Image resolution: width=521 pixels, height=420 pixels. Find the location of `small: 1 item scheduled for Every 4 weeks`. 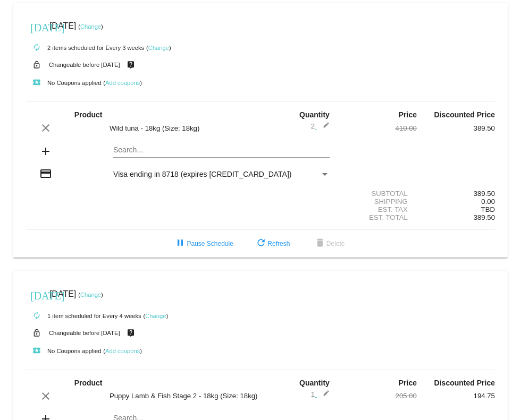

small: 1 item scheduled for Every 4 weeks is located at coordinates (83, 316).